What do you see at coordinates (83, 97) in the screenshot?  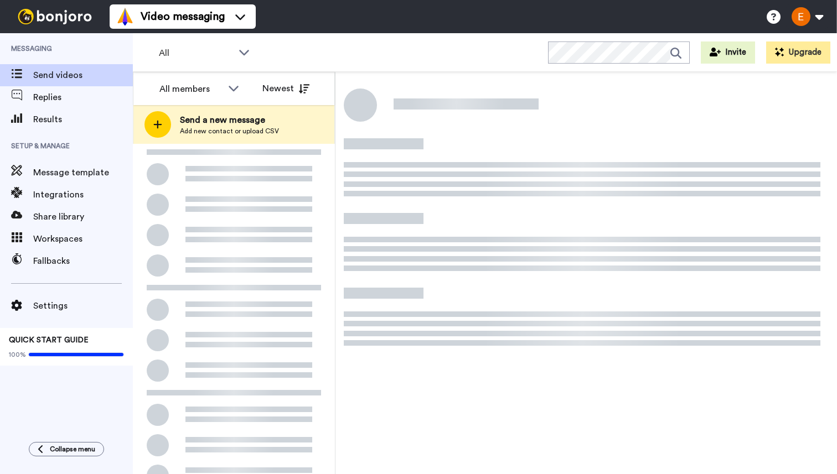 I see `span: Replies` at bounding box center [83, 97].